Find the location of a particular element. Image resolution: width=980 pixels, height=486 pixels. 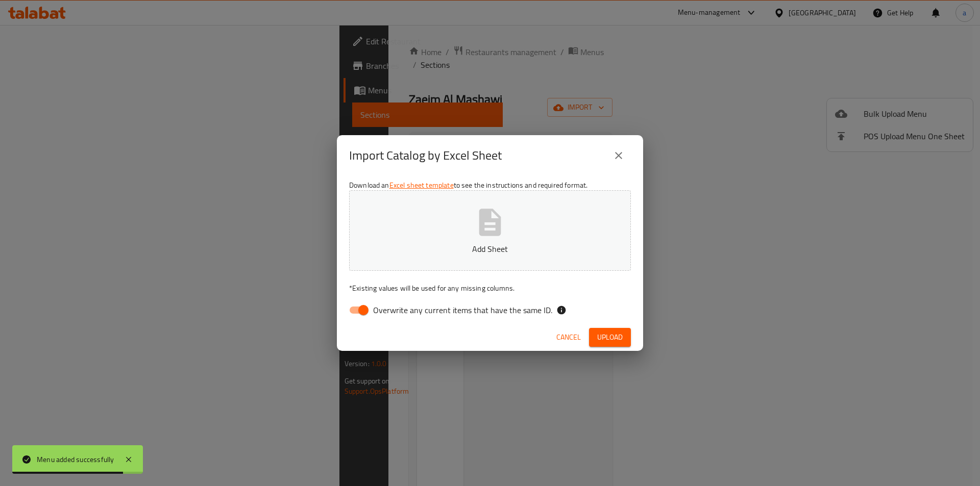

button: Upload is located at coordinates (610, 337).